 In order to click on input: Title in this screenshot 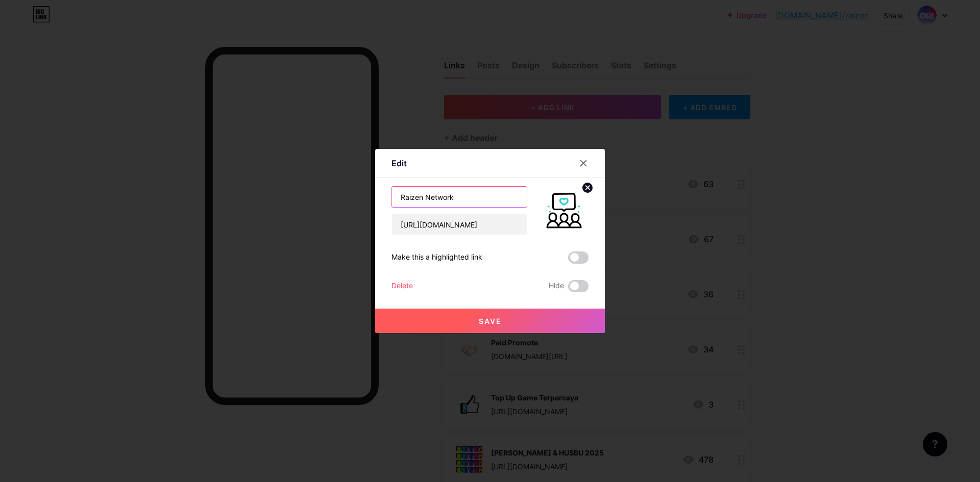, I will do `click(460, 196)`.